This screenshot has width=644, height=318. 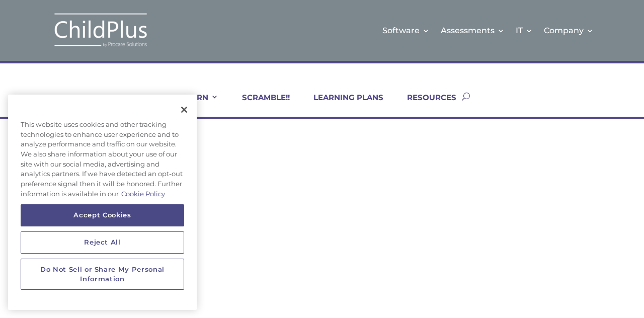 What do you see at coordinates (406, 30) in the screenshot?
I see `a: Software` at bounding box center [406, 30].